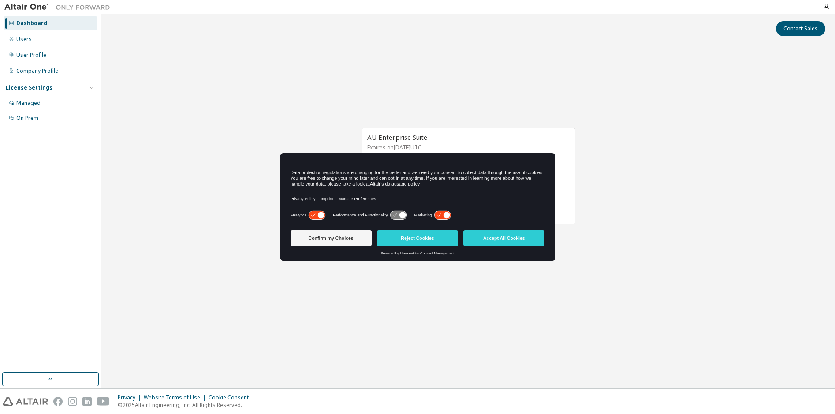 This screenshot has height=414, width=835. Describe the element at coordinates (37, 71) in the screenshot. I see `div: Company Profile` at that location.